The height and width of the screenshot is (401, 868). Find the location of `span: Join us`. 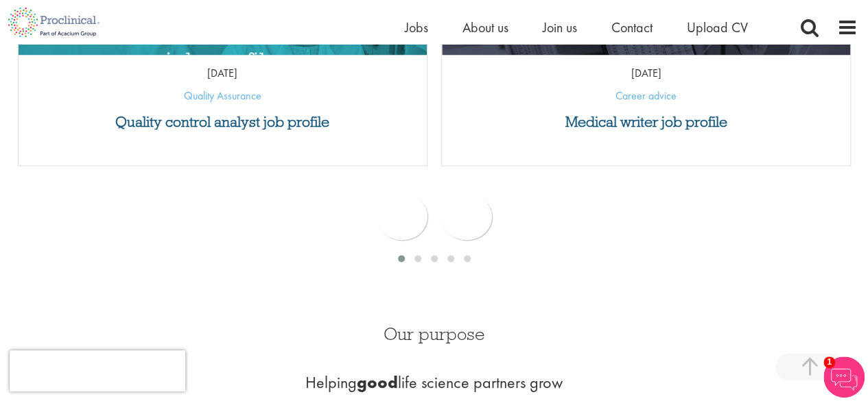

span: Join us is located at coordinates (560, 28).